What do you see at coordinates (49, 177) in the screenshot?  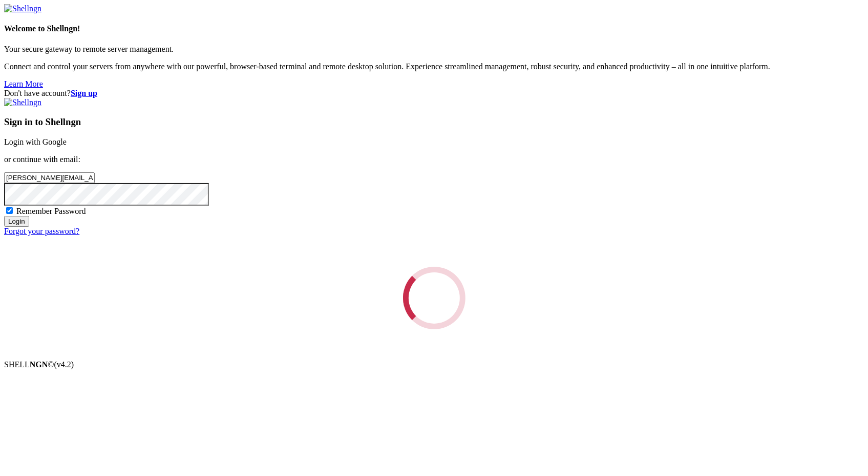 I see `input: Email address` at bounding box center [49, 177].